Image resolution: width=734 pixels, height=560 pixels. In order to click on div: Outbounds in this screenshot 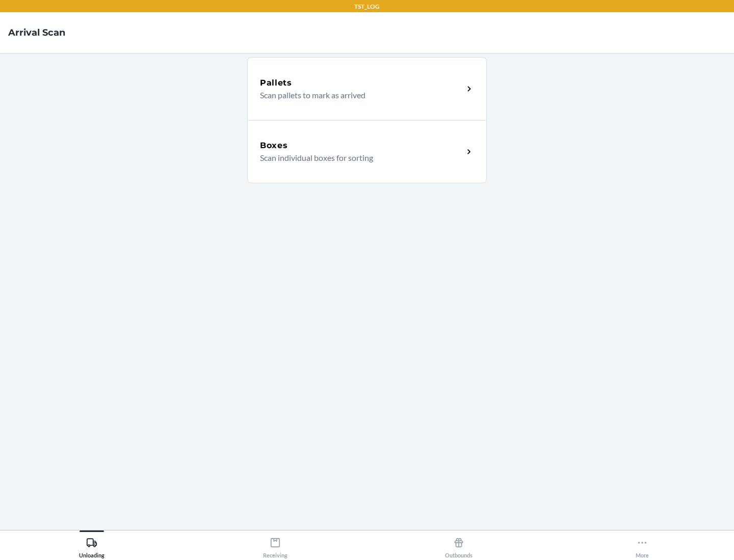, I will do `click(459, 546)`.